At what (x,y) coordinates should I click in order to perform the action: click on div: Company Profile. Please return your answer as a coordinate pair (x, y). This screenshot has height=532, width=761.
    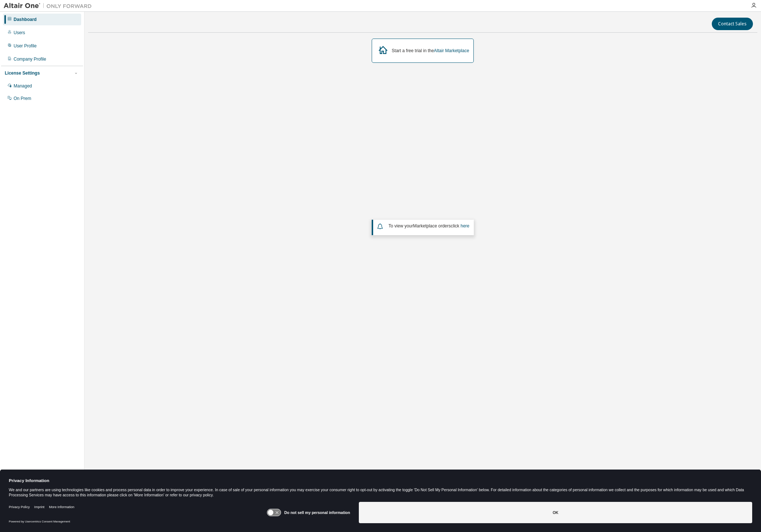
    Looking at the image, I should click on (30, 60).